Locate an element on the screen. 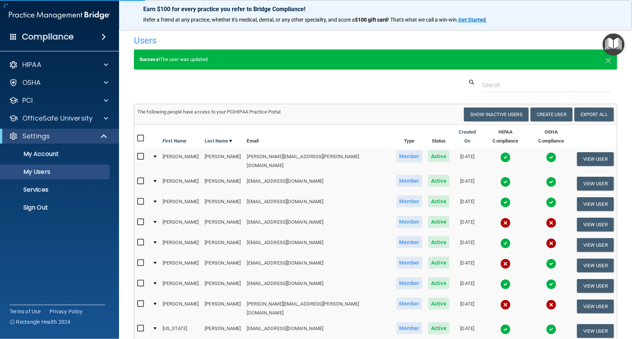  a: Last Name is located at coordinates (218, 141).